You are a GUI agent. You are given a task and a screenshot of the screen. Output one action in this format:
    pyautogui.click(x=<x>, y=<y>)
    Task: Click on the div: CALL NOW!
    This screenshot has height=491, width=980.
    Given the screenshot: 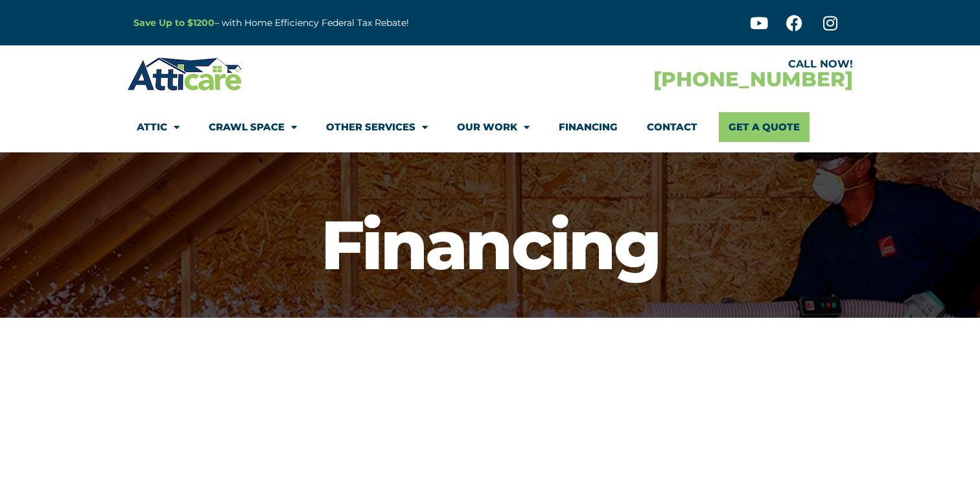 What is the action you would take?
    pyautogui.click(x=671, y=64)
    